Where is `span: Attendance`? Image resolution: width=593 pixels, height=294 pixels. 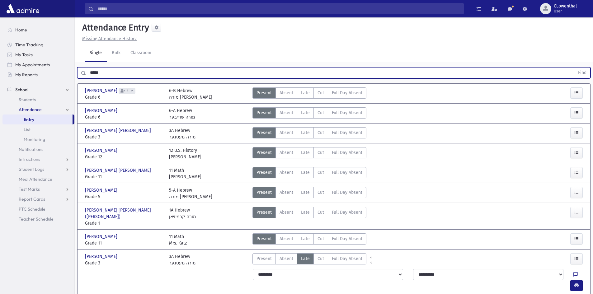
span: Attendance is located at coordinates (30, 110).